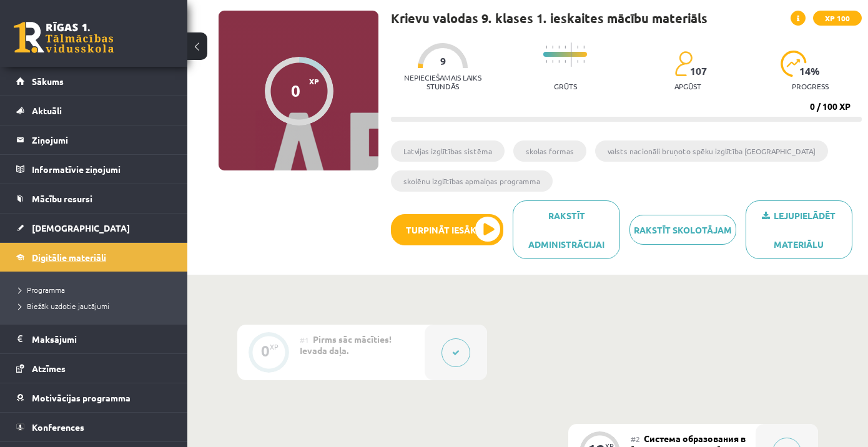 Image resolution: width=868 pixels, height=447 pixels. I want to click on span: 14 %, so click(810, 71).